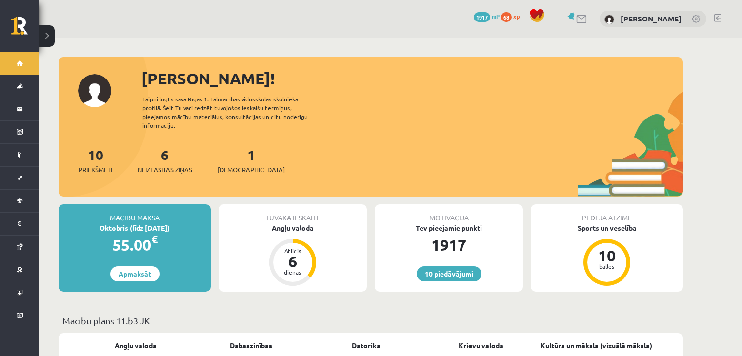 The image size is (742, 356). I want to click on a: 6Neizlasītās ziņas, so click(165, 160).